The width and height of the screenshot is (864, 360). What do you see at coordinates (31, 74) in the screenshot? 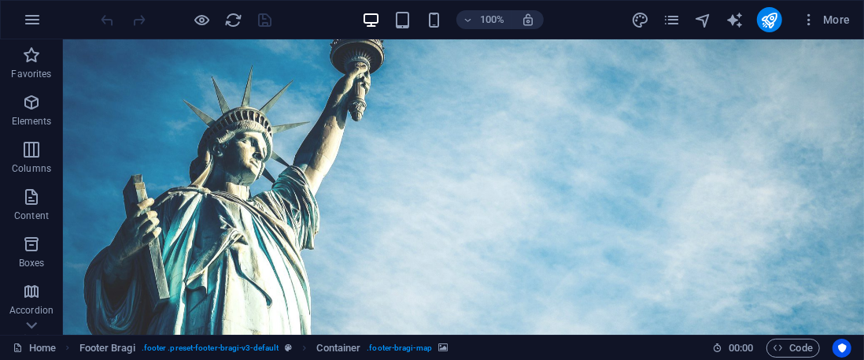
I see `p: Favorites` at bounding box center [31, 74].